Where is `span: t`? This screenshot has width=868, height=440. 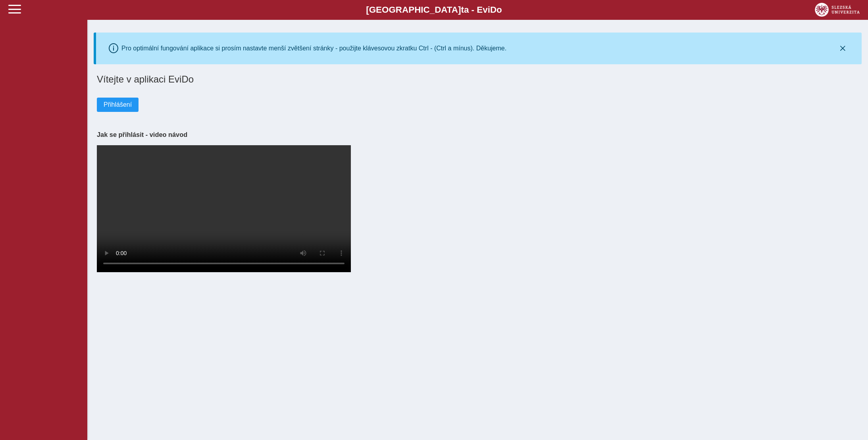
span: t is located at coordinates (462, 10).